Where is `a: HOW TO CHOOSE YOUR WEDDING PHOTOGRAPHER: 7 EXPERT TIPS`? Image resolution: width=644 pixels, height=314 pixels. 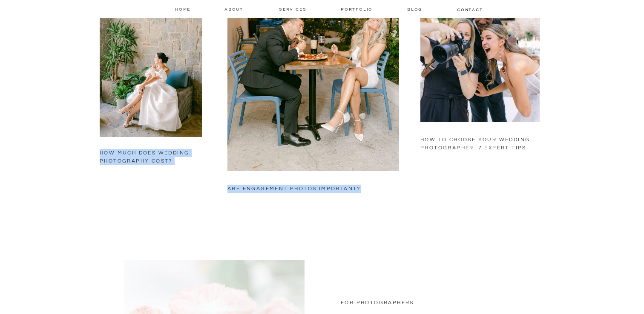
a: HOW TO CHOOSE YOUR WEDDING PHOTOGRAPHER: 7 EXPERT TIPS is located at coordinates (479, 147).